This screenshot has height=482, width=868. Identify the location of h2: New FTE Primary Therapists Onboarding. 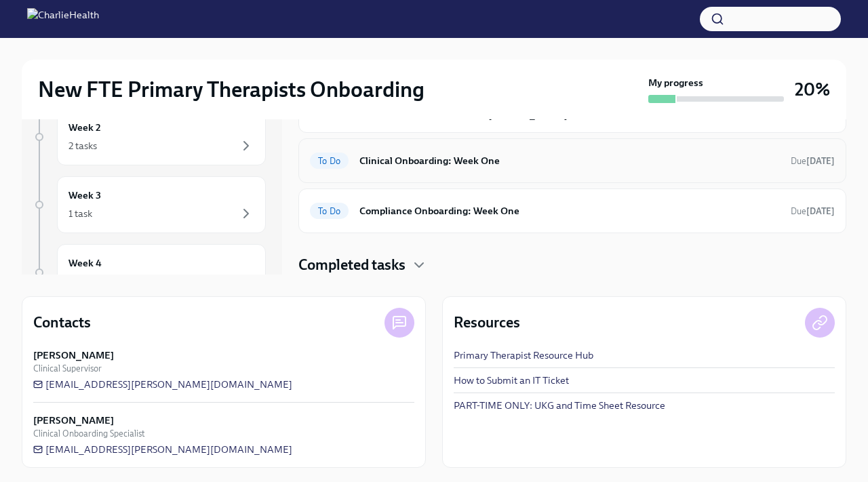
(232, 90).